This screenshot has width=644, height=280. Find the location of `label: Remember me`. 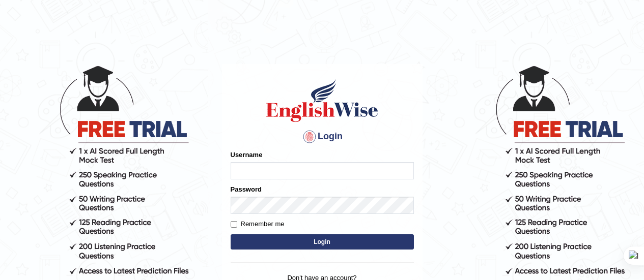

label: Remember me is located at coordinates (258, 224).